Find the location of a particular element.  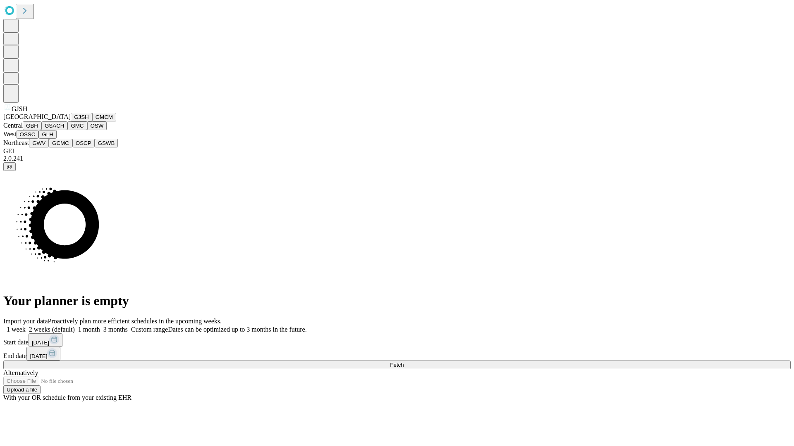

span: Fetch is located at coordinates (396, 365).